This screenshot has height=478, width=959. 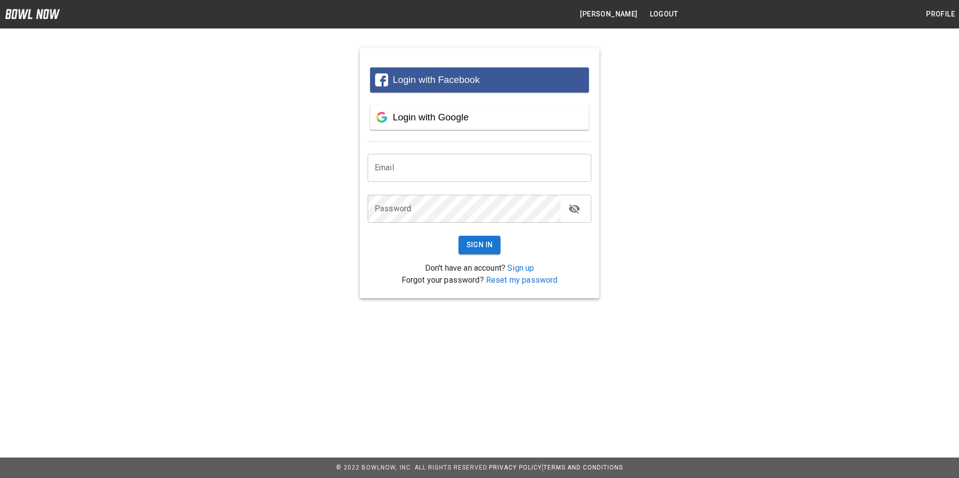 What do you see at coordinates (520, 268) in the screenshot?
I see `a: Sign up` at bounding box center [520, 268].